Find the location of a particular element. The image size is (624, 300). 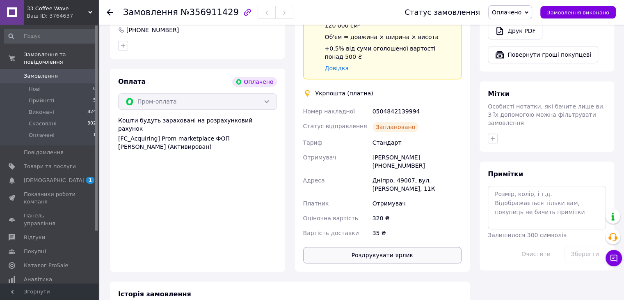

span: Відгуки is located at coordinates (34, 237).